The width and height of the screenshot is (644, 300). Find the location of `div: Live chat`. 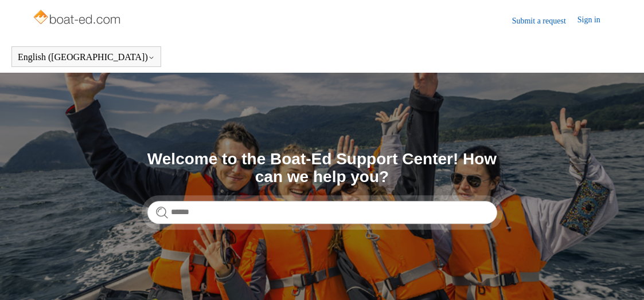

div: Live chat is located at coordinates (630, 285).